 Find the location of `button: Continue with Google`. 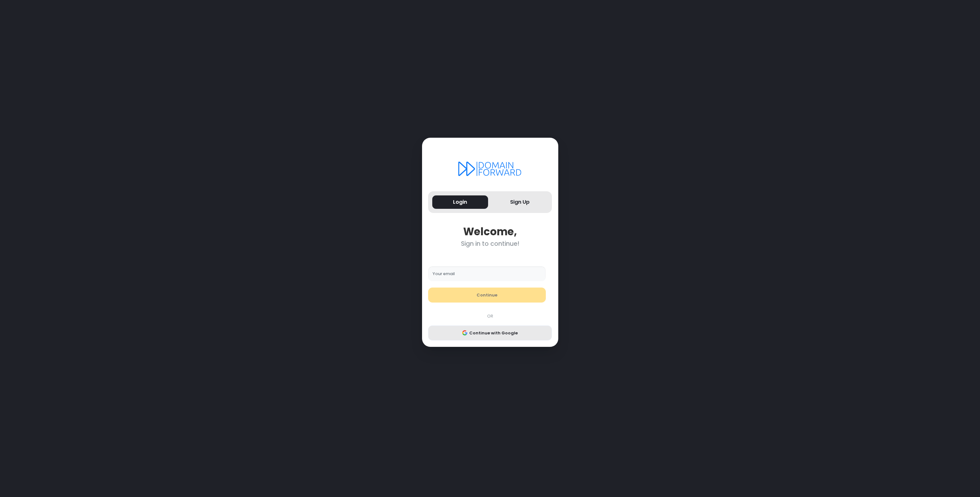

button: Continue with Google is located at coordinates (490, 334).